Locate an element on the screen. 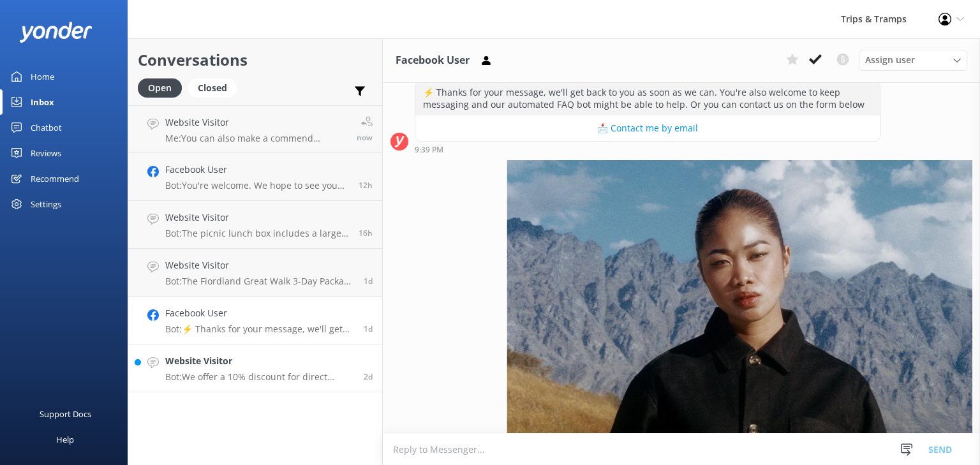 The height and width of the screenshot is (465, 980). p: Bot: The picnic lunch box includes a large chicken and salad roll, a sweet slice, and fresh seaso... is located at coordinates (257, 233).